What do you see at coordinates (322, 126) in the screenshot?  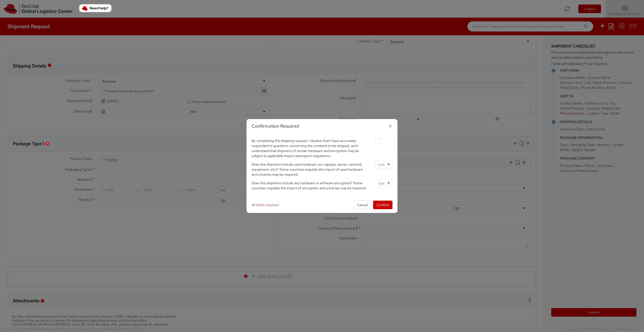 I see `h3: Confirmation Required` at bounding box center [322, 126].